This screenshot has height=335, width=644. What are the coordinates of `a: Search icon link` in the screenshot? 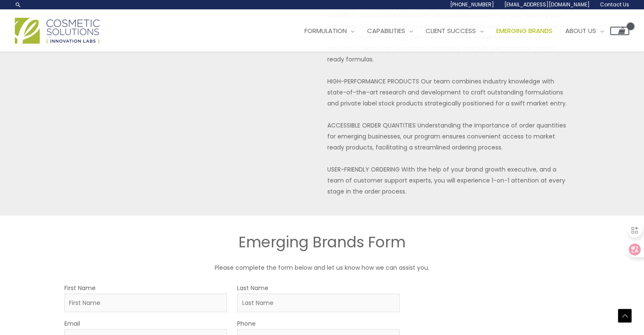 It's located at (18, 5).